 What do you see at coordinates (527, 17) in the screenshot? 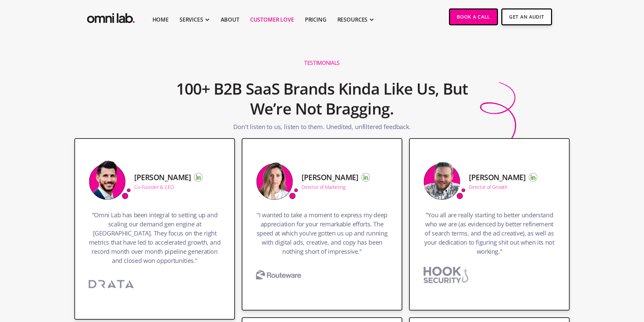
I see `a: Get An Audit` at bounding box center [527, 17].